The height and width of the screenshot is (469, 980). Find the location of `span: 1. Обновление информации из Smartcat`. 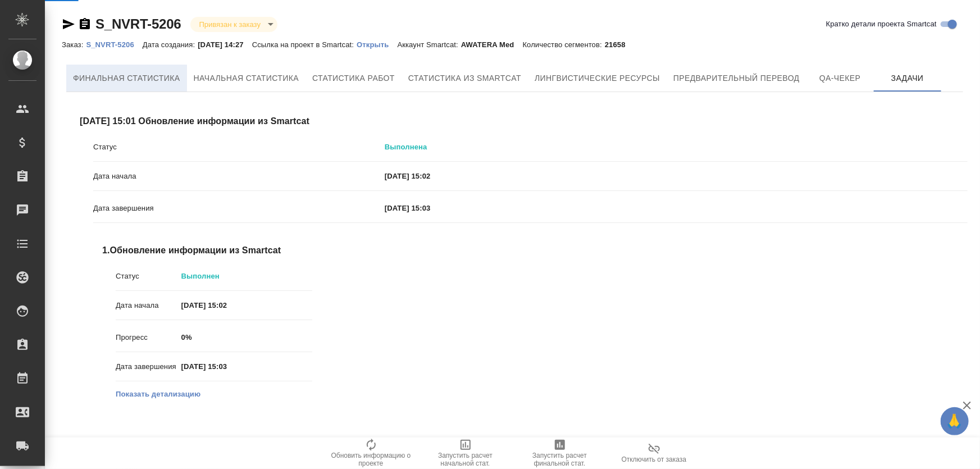

span: 1. Обновление информации из Smartcat is located at coordinates (207, 251).